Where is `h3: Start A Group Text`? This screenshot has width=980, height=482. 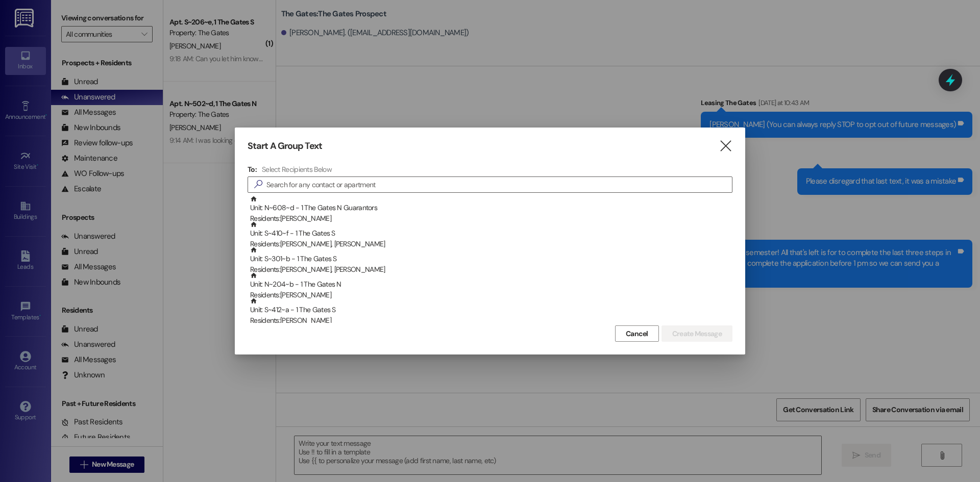
h3: Start A Group Text is located at coordinates (285, 146).